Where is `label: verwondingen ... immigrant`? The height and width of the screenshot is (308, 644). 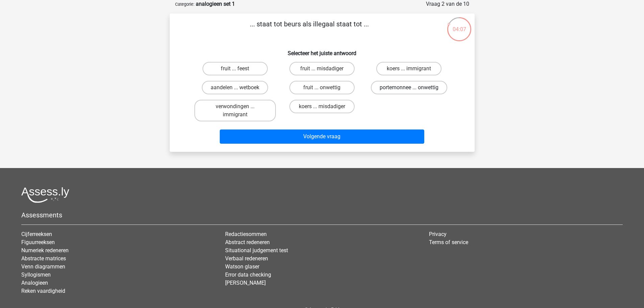 label: verwondingen ... immigrant is located at coordinates (235, 111).